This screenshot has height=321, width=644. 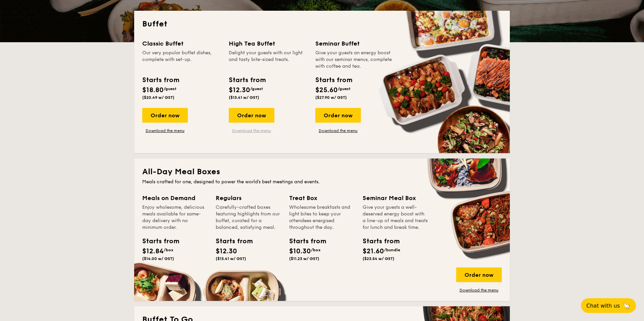 What do you see at coordinates (181, 44) in the screenshot?
I see `div: Classic Buffet` at bounding box center [181, 44].